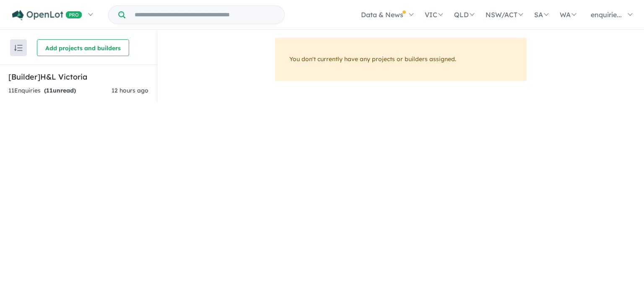 The height and width of the screenshot is (291, 644). I want to click on span: 12 hours ago, so click(130, 91).